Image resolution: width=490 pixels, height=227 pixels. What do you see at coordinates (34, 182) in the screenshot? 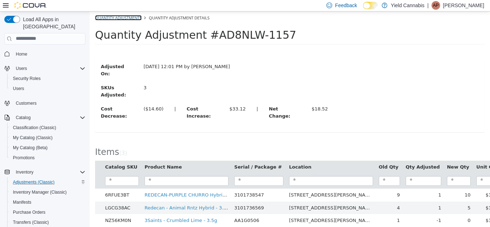
I see `a: Adjustments (Classic)` at bounding box center [34, 182].